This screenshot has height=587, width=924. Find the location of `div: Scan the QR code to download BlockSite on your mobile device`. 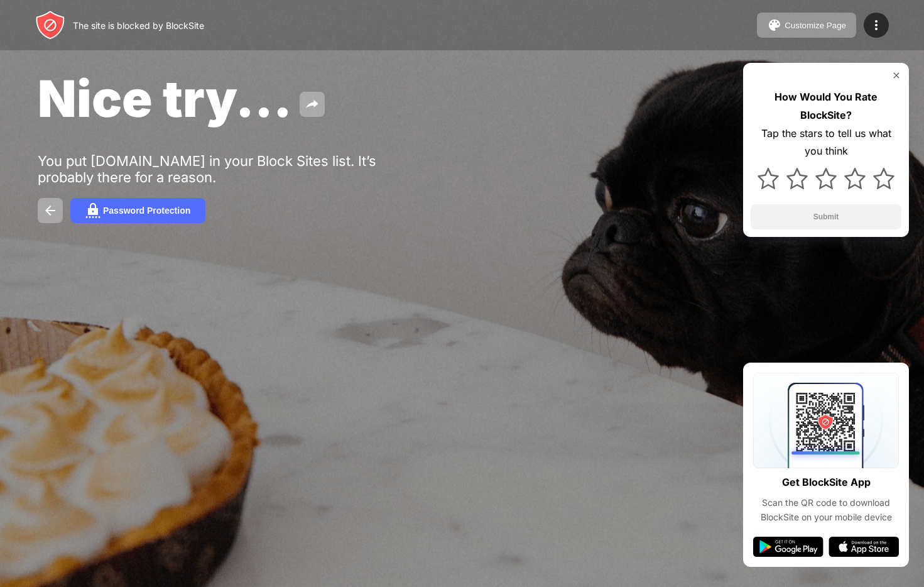

div: Scan the QR code to download BlockSite on your mobile device is located at coordinates (826, 510).